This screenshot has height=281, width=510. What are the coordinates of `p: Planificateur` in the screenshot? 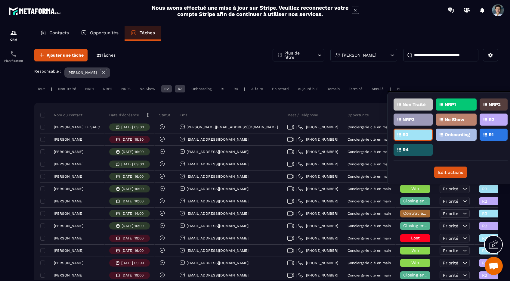 It's located at (14, 61).